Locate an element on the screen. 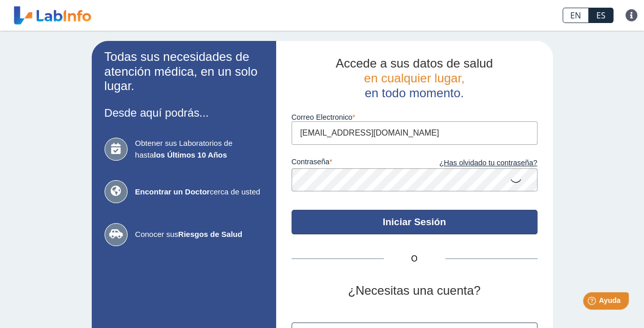  h2: ¿Necesitas una cuenta? is located at coordinates (415, 290).